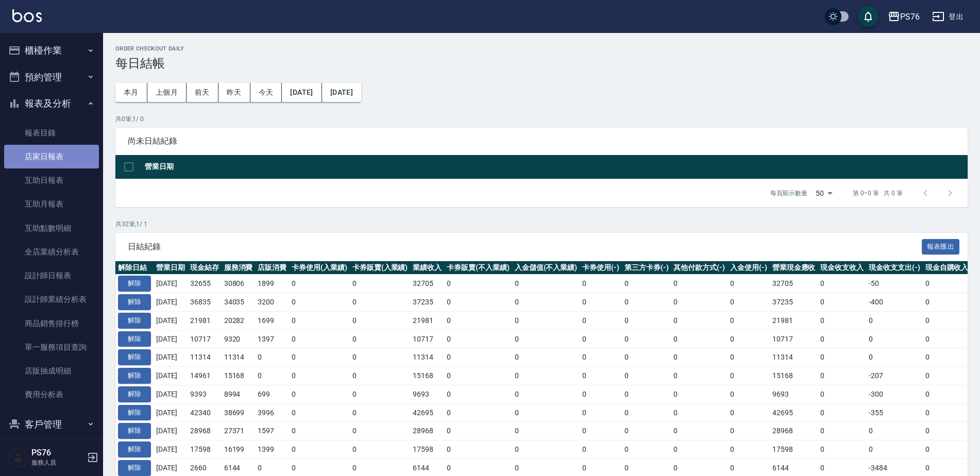  Describe the element at coordinates (427, 268) in the screenshot. I see `th: 業績收入` at that location.